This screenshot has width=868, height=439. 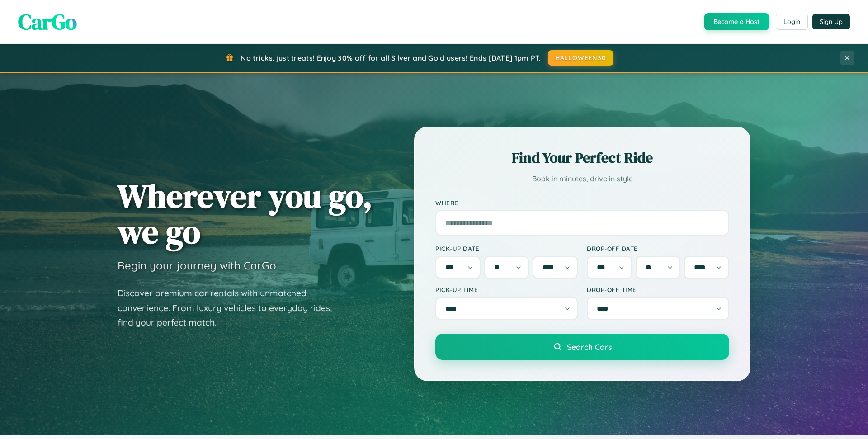 I want to click on button: HALLOWEEN30, so click(x=580, y=58).